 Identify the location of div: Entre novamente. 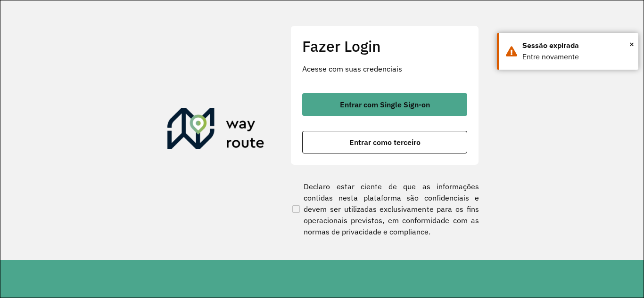
(576, 57).